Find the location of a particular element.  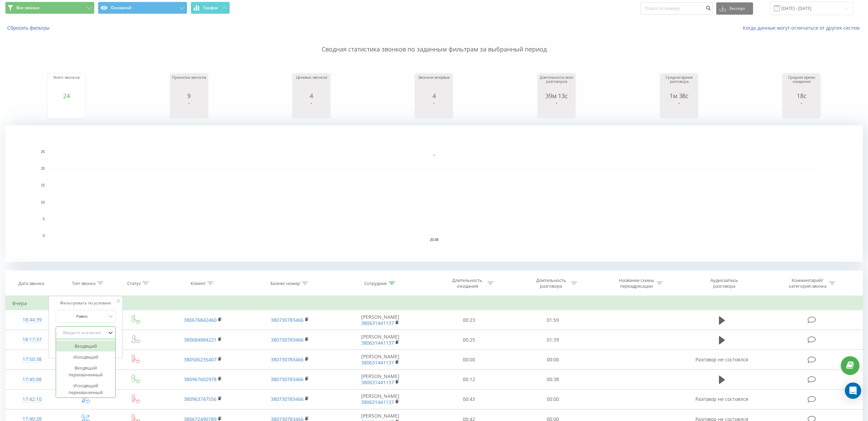

button: Экспорт is located at coordinates (734, 9).